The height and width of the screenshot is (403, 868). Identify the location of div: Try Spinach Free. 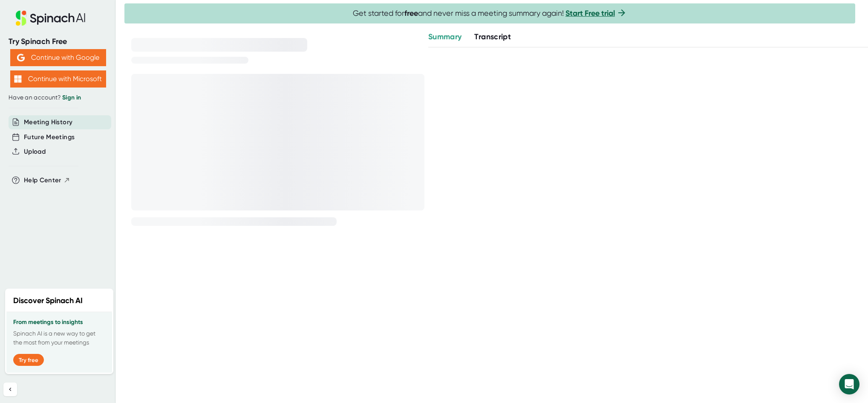
(58, 41).